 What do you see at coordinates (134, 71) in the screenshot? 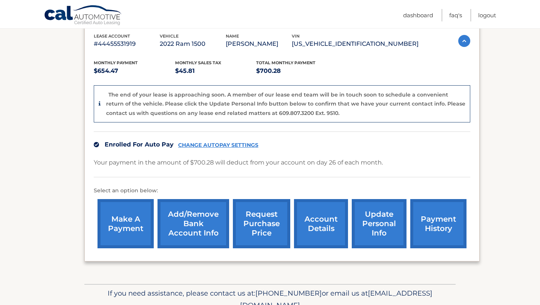
I see `p: $654.47` at bounding box center [134, 71].